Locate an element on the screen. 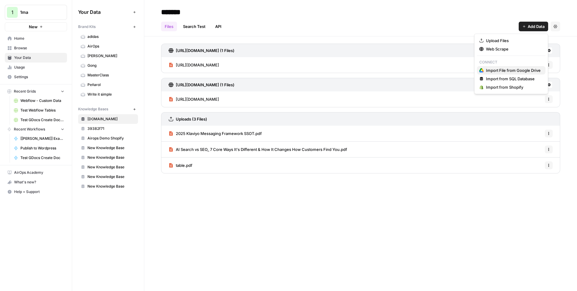  a: Files is located at coordinates (169, 26).